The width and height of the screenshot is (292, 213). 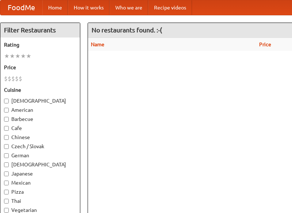 What do you see at coordinates (6, 147) in the screenshot?
I see `input: Czech / Slovak` at bounding box center [6, 147].